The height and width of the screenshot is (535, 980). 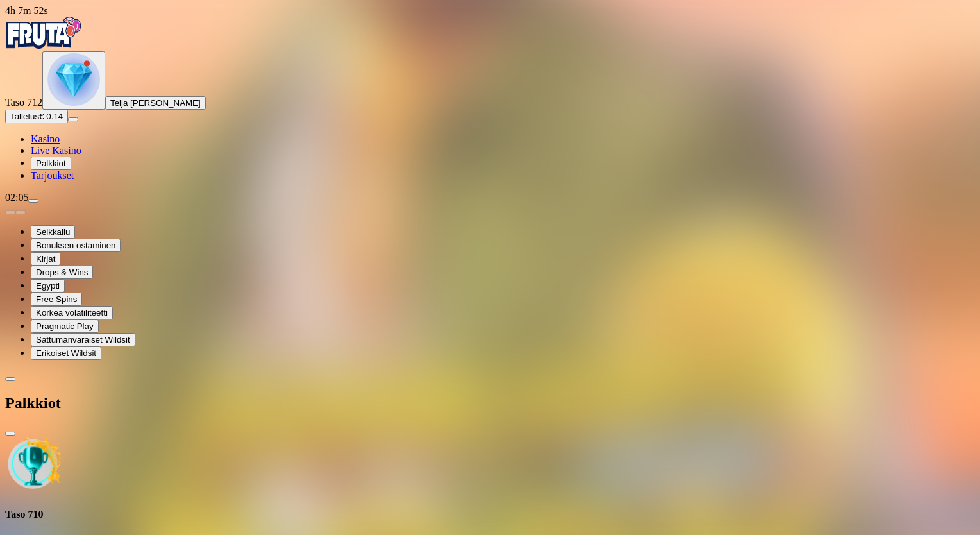 I want to click on button: Seikkailu, so click(x=52, y=231).